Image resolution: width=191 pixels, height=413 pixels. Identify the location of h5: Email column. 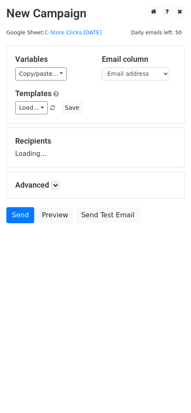
(139, 59).